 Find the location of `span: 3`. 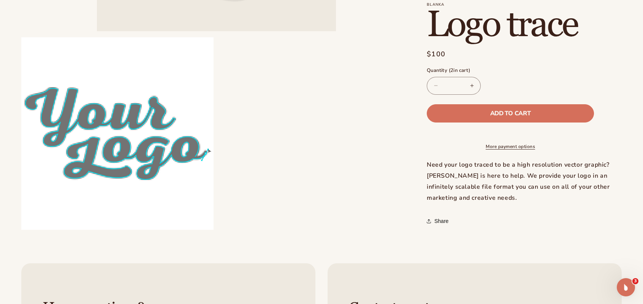

span: 3 is located at coordinates (636, 281).